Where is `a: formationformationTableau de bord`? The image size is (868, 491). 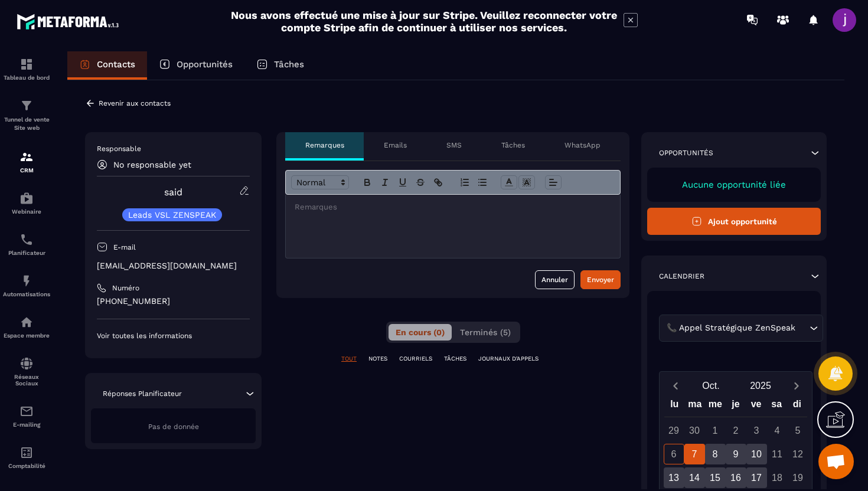
a: formationformationTableau de bord is located at coordinates (26, 69).